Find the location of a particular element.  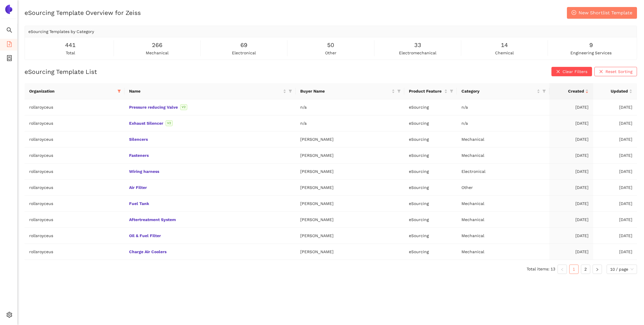

span: electronical is located at coordinates (243, 53).